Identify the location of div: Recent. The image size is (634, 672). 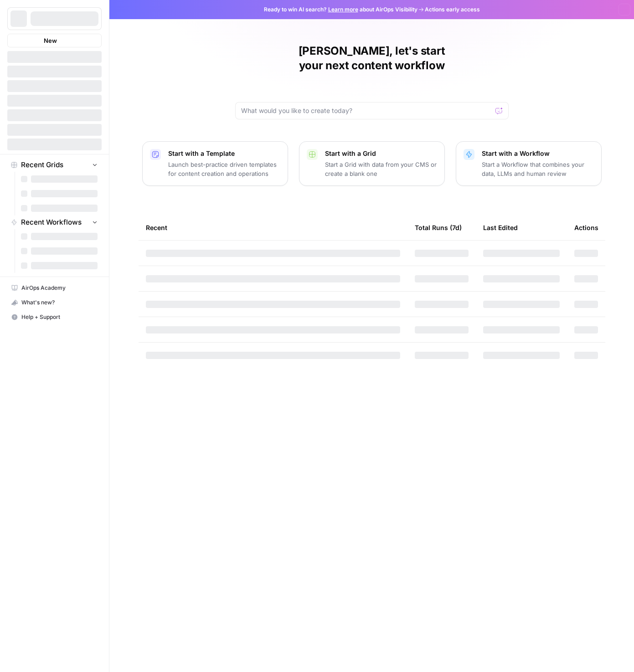
(273, 227).